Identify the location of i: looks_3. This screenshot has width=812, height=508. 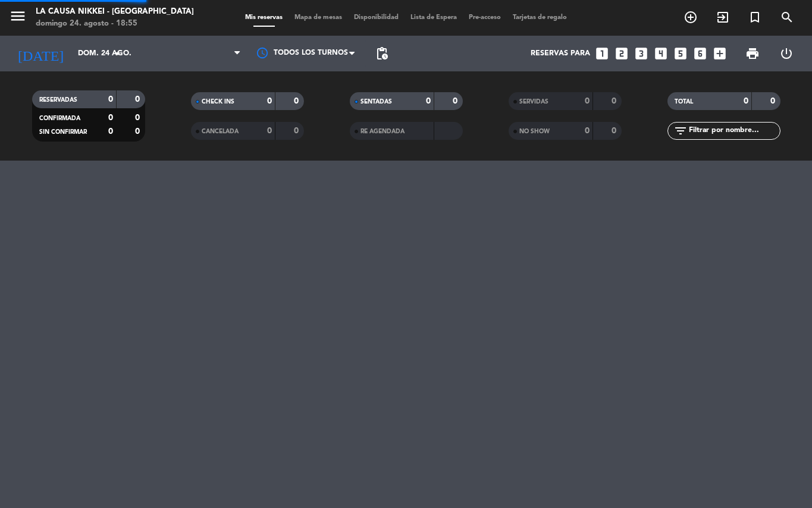
(641, 54).